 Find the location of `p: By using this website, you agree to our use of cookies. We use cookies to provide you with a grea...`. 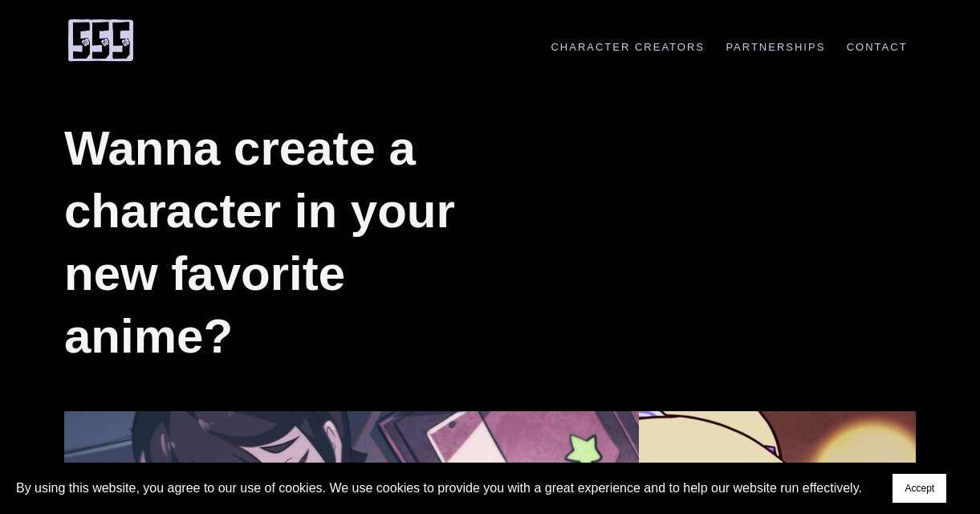

p: By using this website, you agree to our use of cookies. We use cookies to provide you with a grea... is located at coordinates (439, 488).